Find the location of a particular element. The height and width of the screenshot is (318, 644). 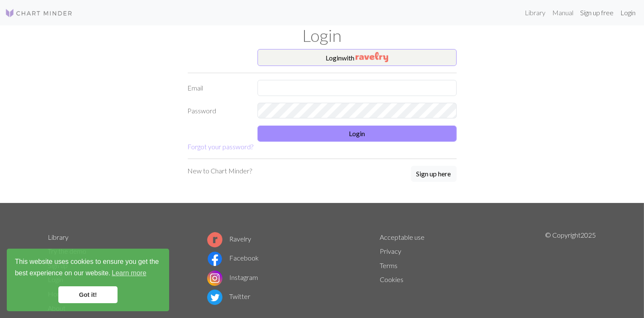

img: Ravelry is located at coordinates (371, 57).